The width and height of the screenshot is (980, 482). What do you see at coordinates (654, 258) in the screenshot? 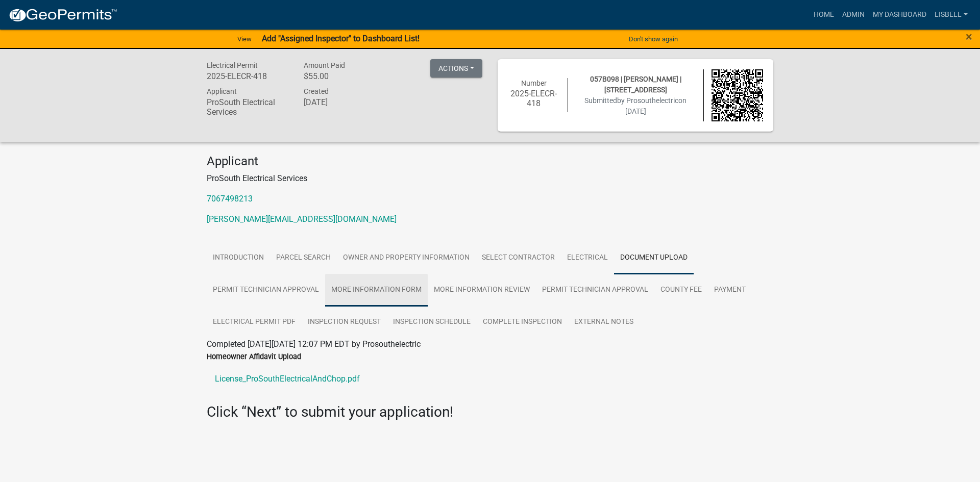
I see `a: Document Upload` at bounding box center [654, 258].